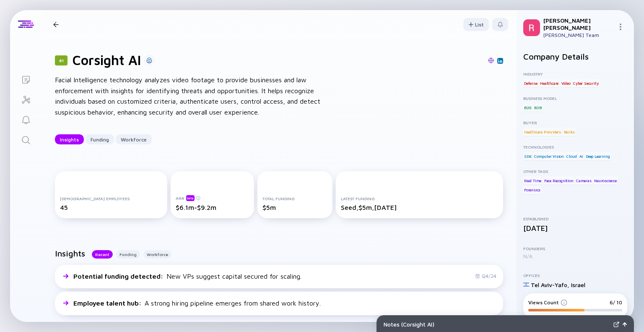  I want to click on img: Expand Notes, so click(617, 324).